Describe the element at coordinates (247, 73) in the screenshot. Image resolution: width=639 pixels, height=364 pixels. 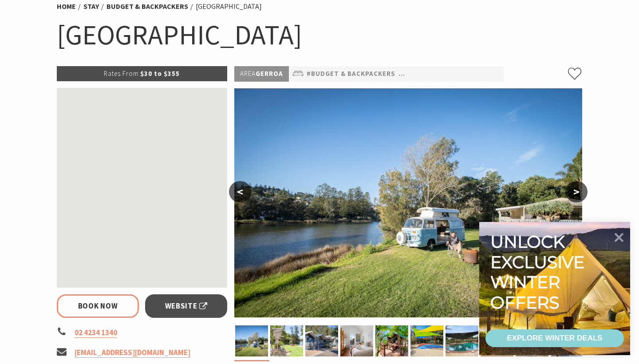
I see `span: Area` at that location.